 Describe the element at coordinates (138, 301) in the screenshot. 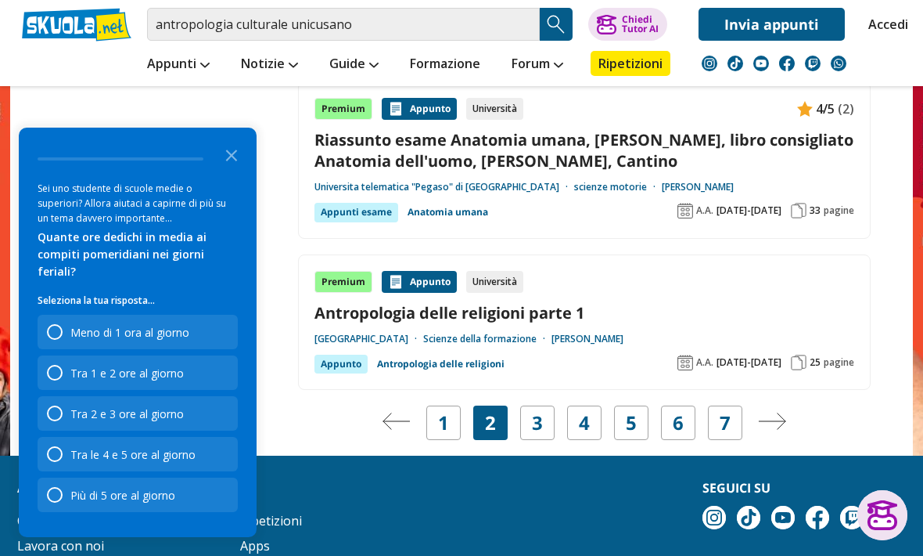

I see `p: Seleziona la tua risposta...` at that location.